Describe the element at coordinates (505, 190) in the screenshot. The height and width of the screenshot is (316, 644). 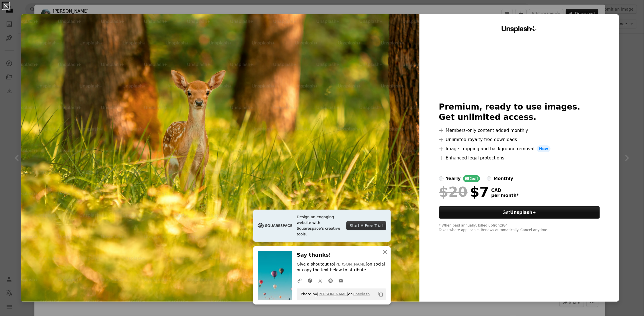
I see `span: CAD` at that location.